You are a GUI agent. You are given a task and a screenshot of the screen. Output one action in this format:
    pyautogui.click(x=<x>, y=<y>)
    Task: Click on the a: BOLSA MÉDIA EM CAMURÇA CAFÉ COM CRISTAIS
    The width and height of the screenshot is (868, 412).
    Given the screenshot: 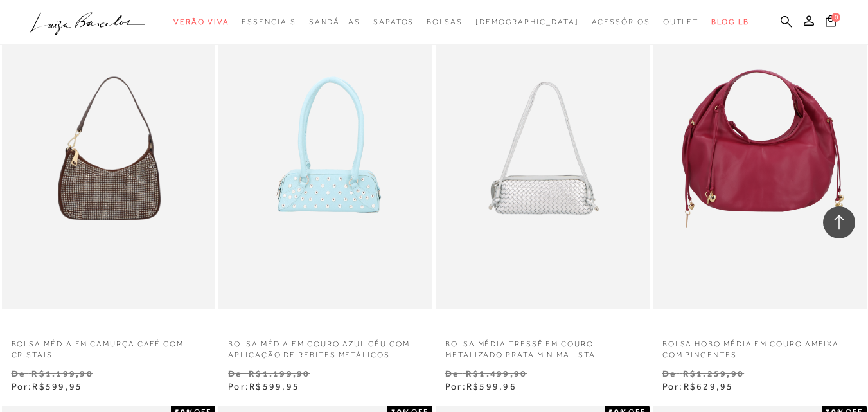 What is the action you would take?
    pyautogui.click(x=109, y=346)
    